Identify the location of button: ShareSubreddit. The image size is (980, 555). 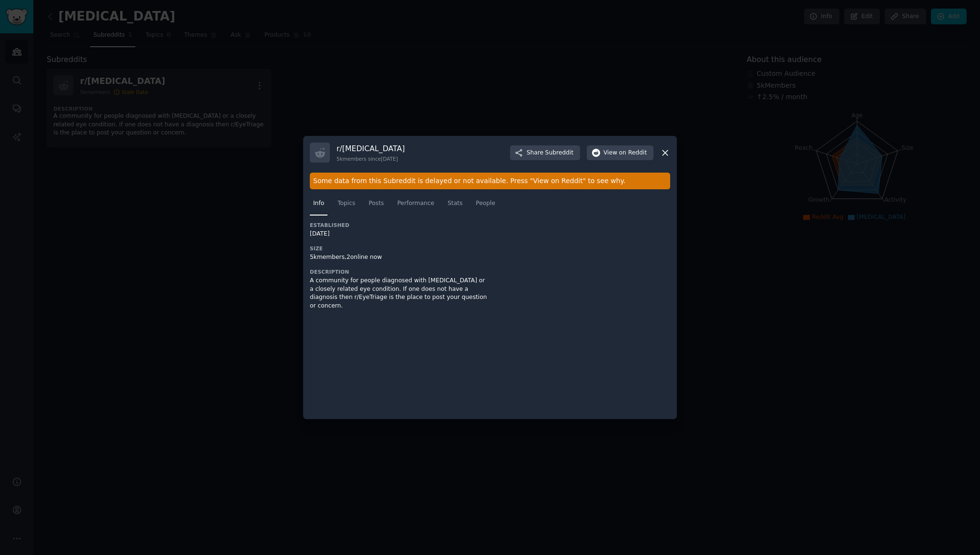
(545, 153).